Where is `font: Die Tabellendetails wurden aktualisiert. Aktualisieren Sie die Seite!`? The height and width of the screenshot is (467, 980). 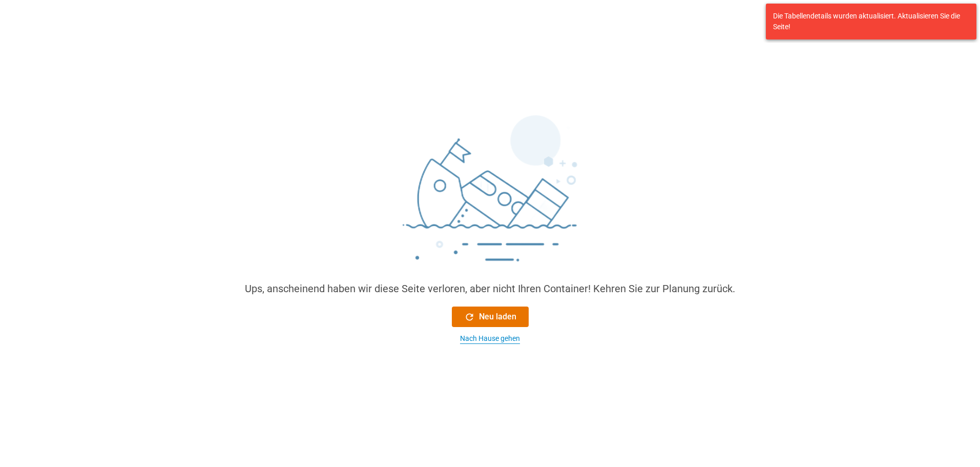
font: Die Tabellendetails wurden aktualisiert. Aktualisieren Sie die Seite! is located at coordinates (866, 21).